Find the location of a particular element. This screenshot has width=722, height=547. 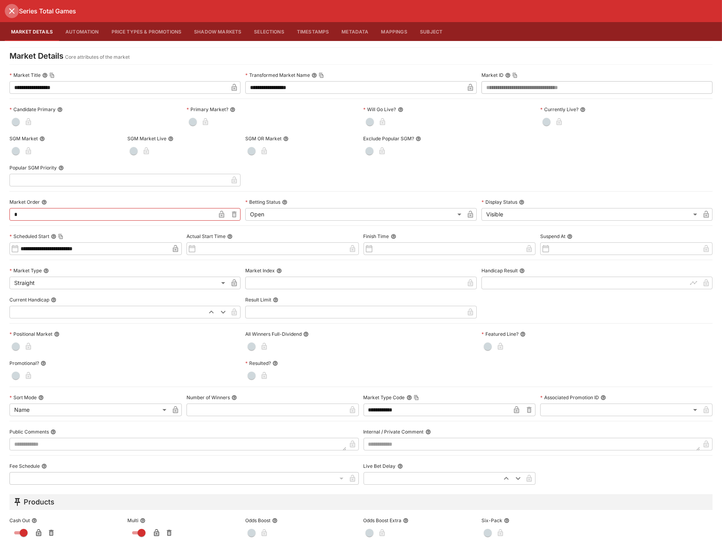

p: Market ID is located at coordinates (492, 75).